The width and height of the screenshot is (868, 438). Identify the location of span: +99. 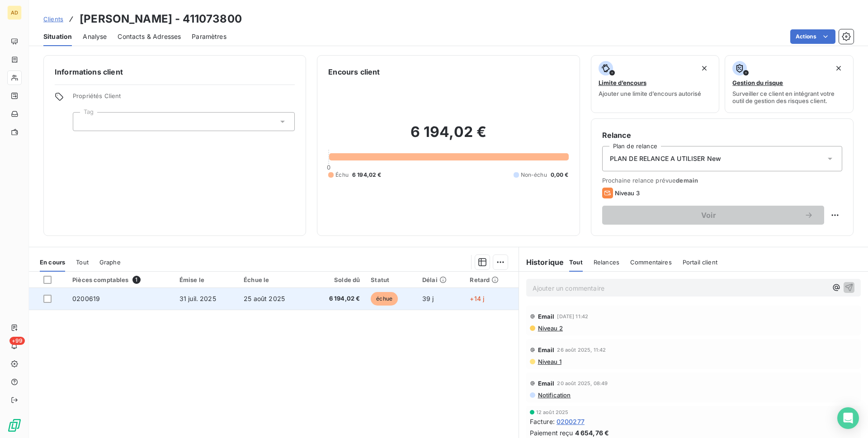
(17, 341).